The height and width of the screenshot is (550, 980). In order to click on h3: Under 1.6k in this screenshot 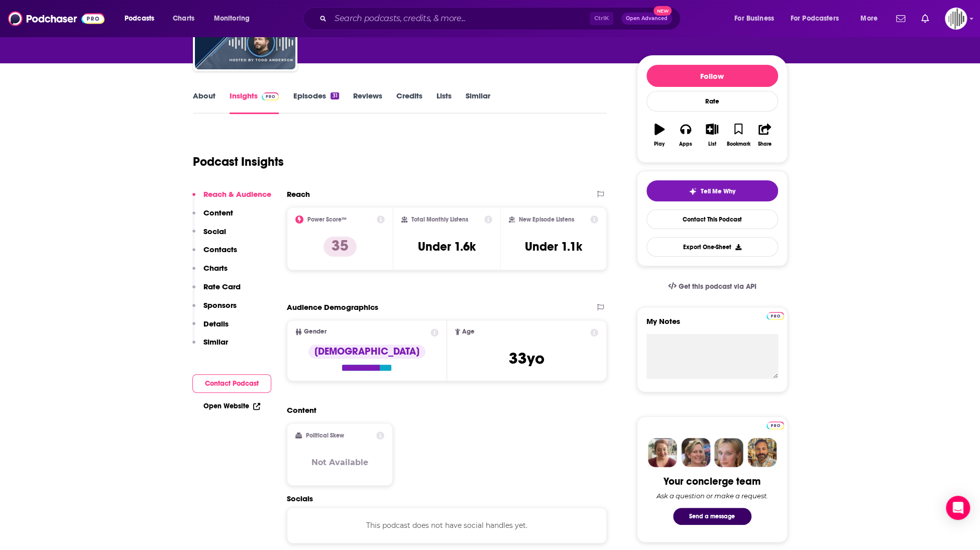, I will do `click(446, 246)`.